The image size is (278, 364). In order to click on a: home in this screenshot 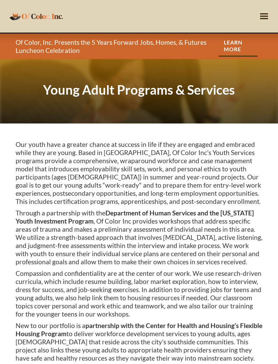, I will do `click(36, 16)`.